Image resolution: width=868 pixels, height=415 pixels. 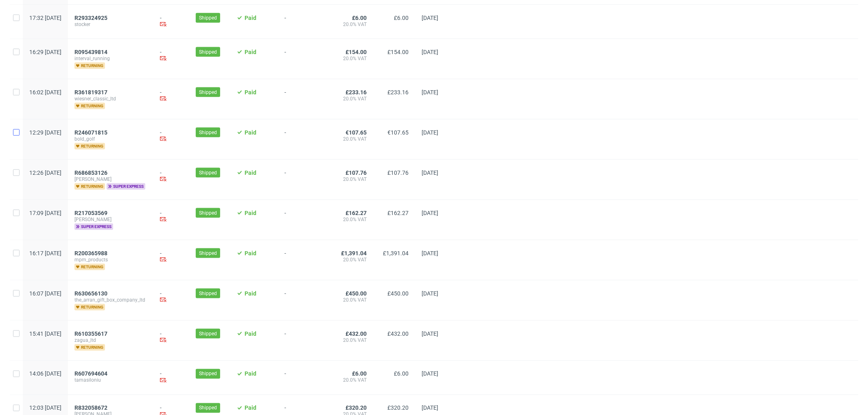 What do you see at coordinates (91, 132) in the screenshot?
I see `span: R246071815` at bounding box center [91, 132].